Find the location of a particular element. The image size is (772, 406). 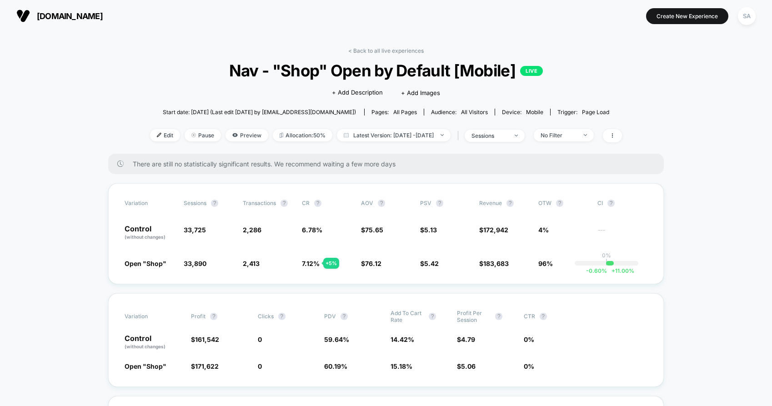

span: Pause is located at coordinates (203, 135).